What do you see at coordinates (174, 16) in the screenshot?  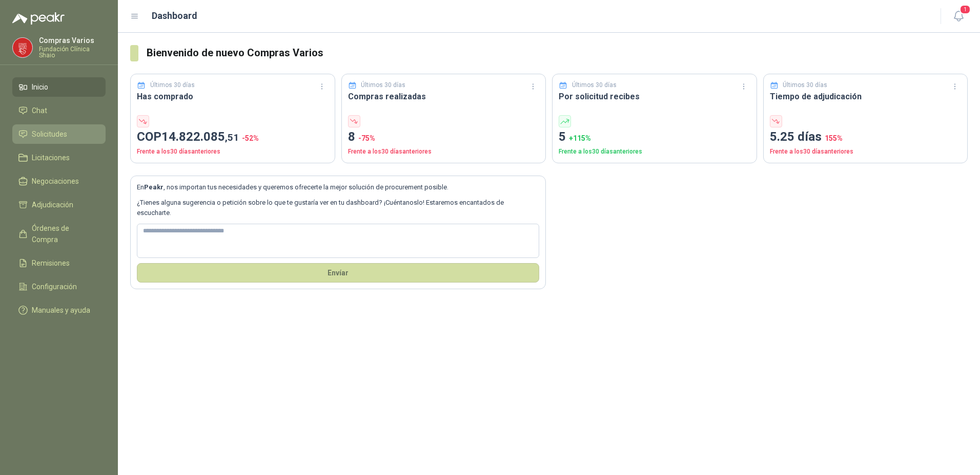 I see `h1: Dashboard` at bounding box center [174, 16].